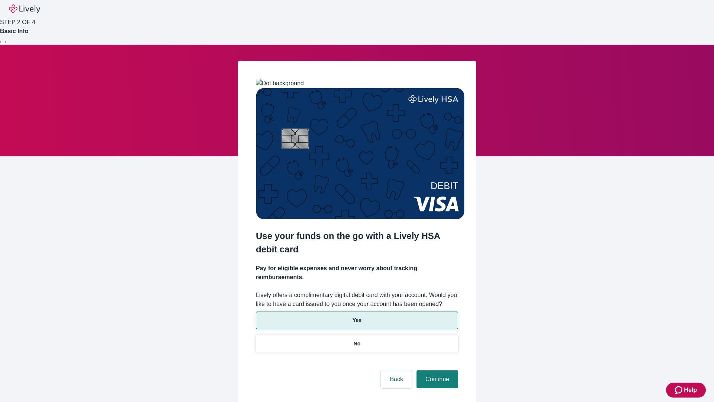 The width and height of the screenshot is (714, 402). I want to click on button: No, so click(357, 343).